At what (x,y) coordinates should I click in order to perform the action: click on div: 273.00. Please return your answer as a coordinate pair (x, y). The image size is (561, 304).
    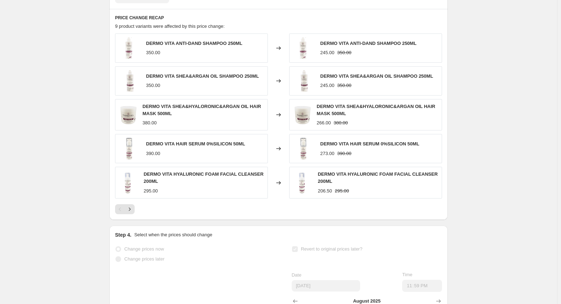
    Looking at the image, I should click on (327, 154).